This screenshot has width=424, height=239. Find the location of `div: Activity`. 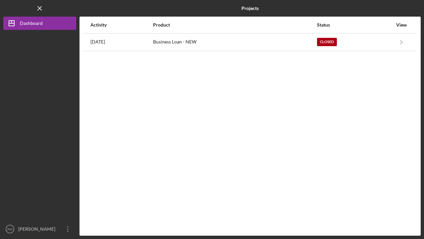

div: Activity is located at coordinates (121, 25).